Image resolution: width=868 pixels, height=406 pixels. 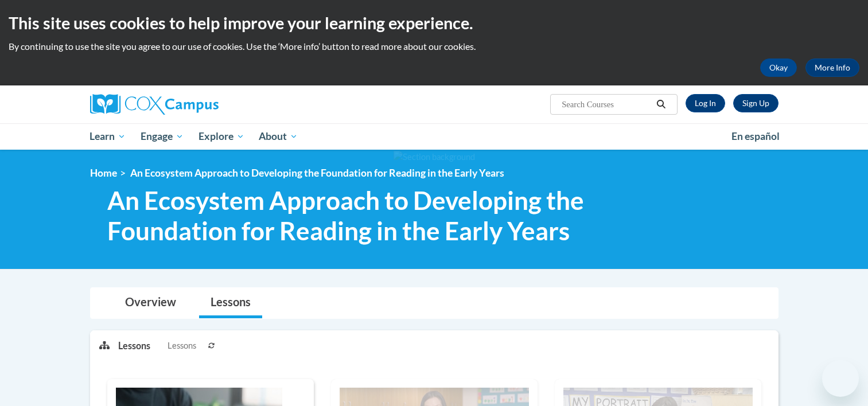 What do you see at coordinates (278, 137) in the screenshot?
I see `span: About` at bounding box center [278, 137].